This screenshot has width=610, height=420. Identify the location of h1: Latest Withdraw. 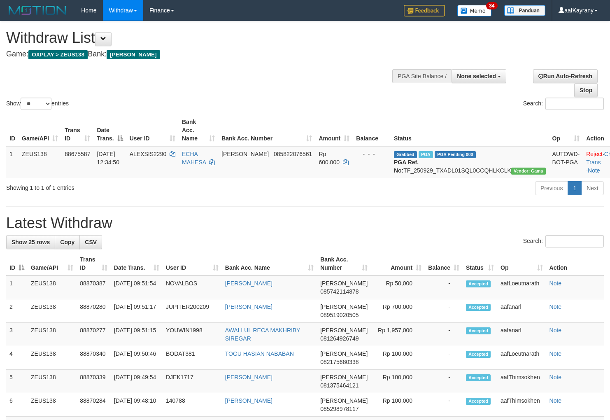
(305, 223).